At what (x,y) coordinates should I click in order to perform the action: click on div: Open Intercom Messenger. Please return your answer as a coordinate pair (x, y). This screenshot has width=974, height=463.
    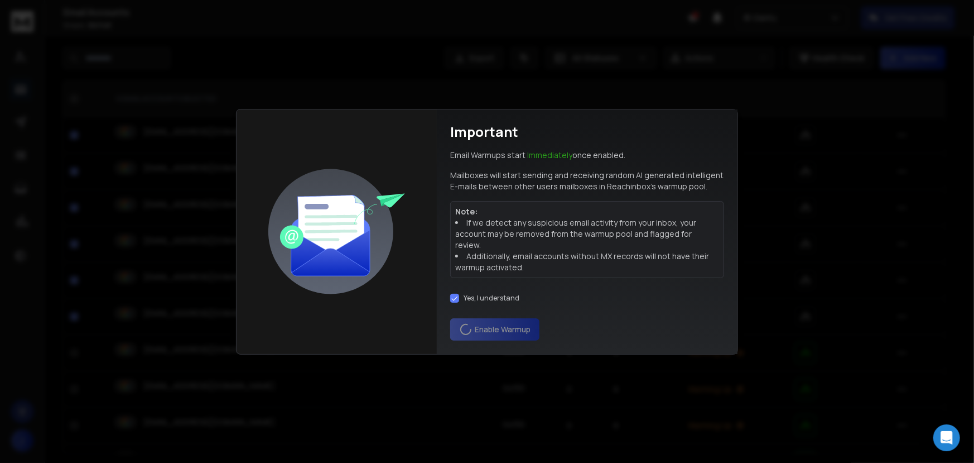
    Looking at the image, I should click on (947, 437).